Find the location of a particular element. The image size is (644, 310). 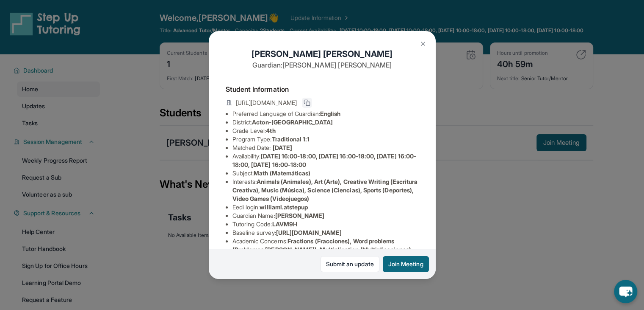

button: chat-button is located at coordinates (625, 291).